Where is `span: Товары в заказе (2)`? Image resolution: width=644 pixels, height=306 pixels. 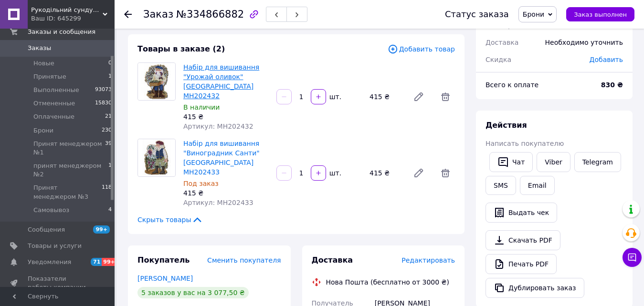
span: Товары в заказе (2) is located at coordinates (181, 49).